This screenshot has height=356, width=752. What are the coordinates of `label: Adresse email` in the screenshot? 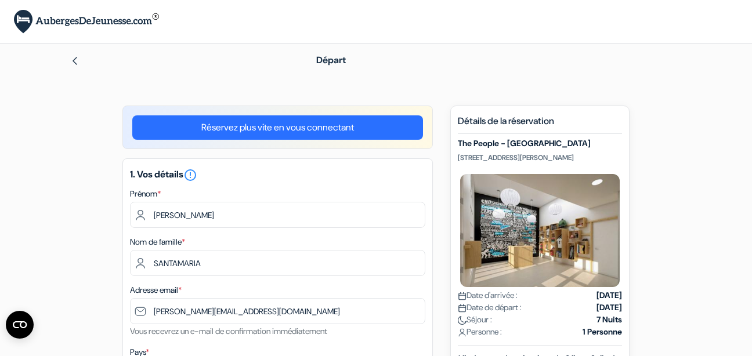 It's located at (155, 290).